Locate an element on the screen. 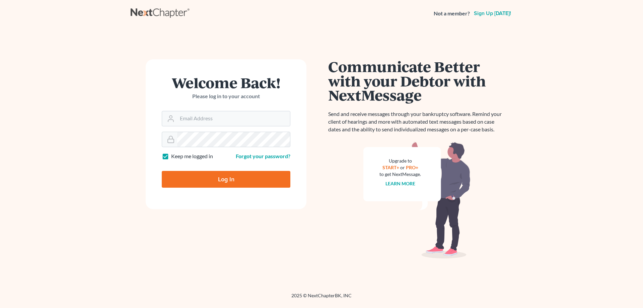 The height and width of the screenshot is (308, 643). div: 2025 © NextChapterBK, INC is located at coordinates (322, 298).